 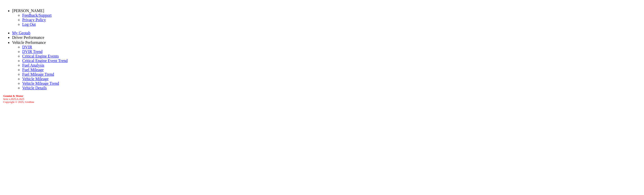 What do you see at coordinates (33, 70) in the screenshot?
I see `a: Fuel Mileage` at bounding box center [33, 70].